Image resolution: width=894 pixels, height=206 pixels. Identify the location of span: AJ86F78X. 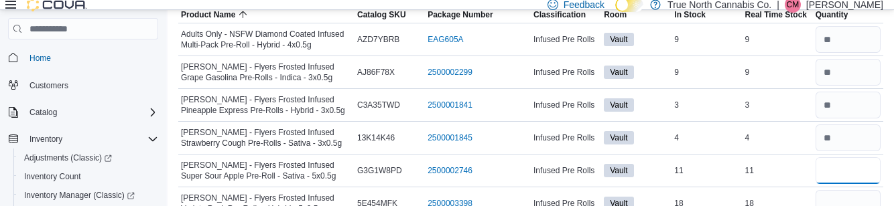
(376, 72).